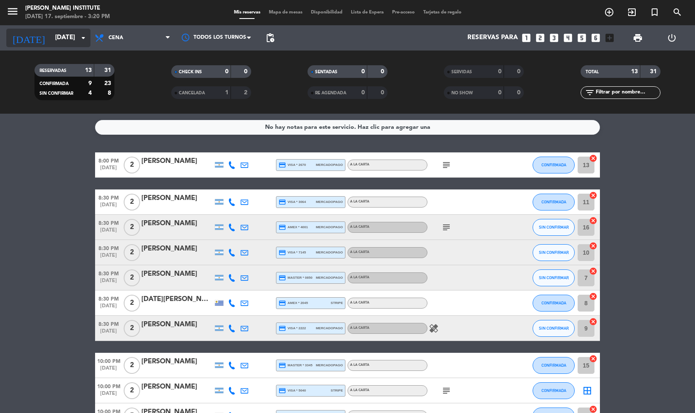 The width and height of the screenshot is (695, 413). What do you see at coordinates (246, 93) in the screenshot?
I see `strong: 2` at bounding box center [246, 93].